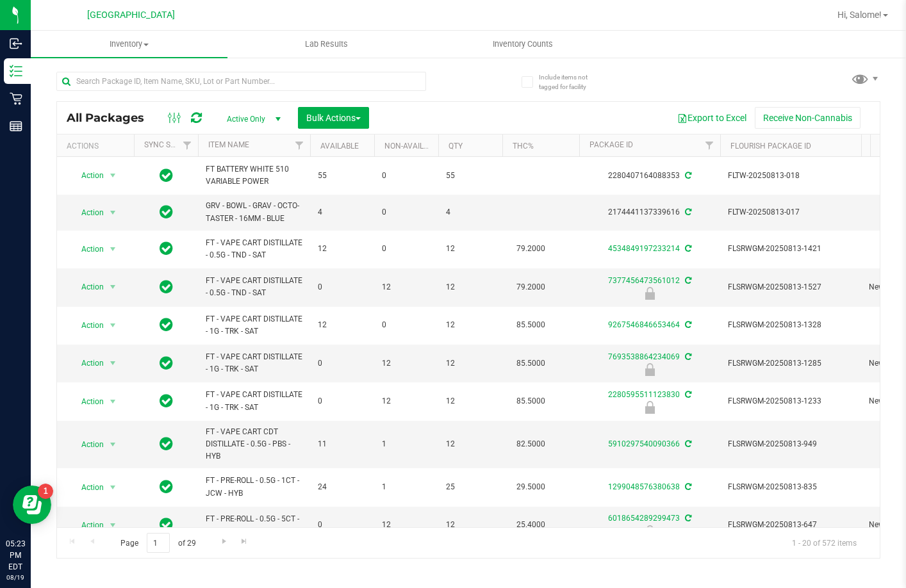  I want to click on span: FLSRWGM-20250813-1285, so click(791, 363).